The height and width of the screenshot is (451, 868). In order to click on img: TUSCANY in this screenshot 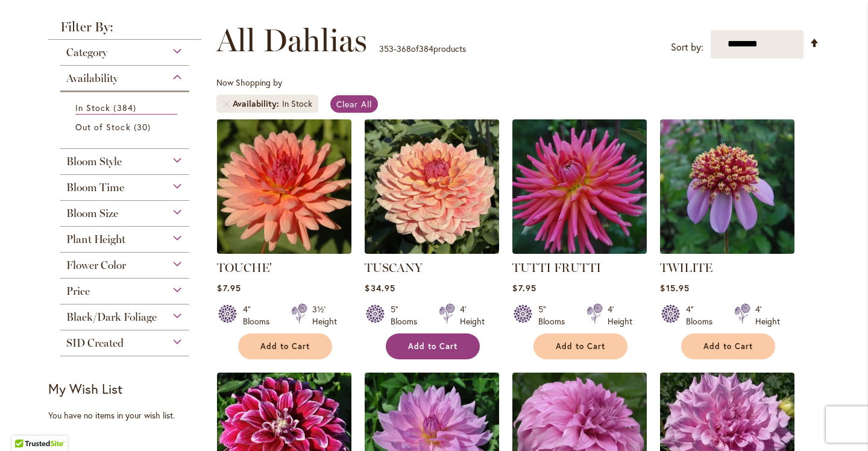, I will do `click(432, 187)`.